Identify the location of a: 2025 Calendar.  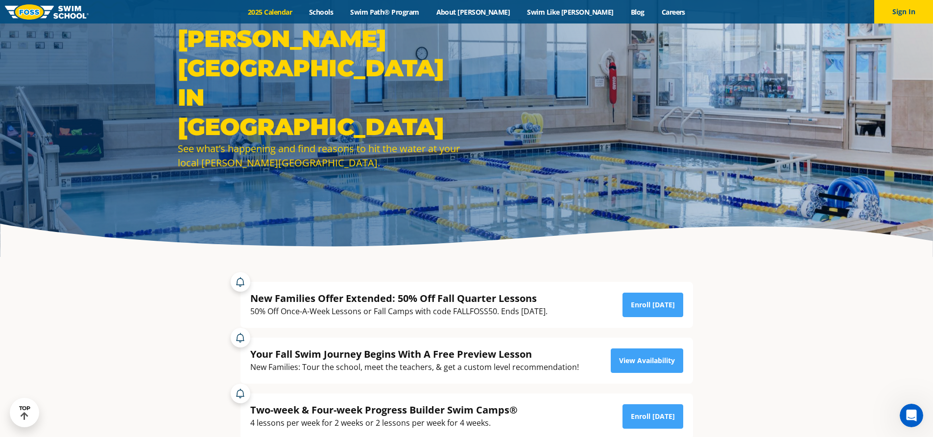
(270, 12).